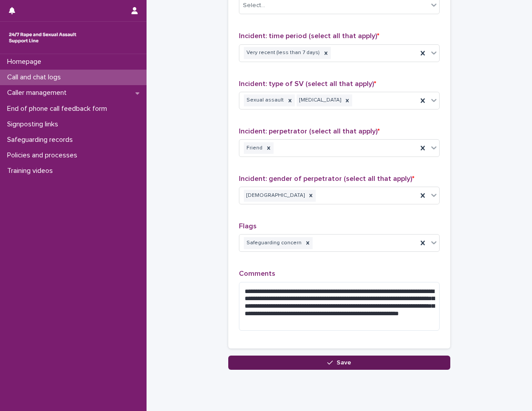 This screenshot has height=411, width=532. Describe the element at coordinates (44, 155) in the screenshot. I see `p: Policies and processes` at that location.